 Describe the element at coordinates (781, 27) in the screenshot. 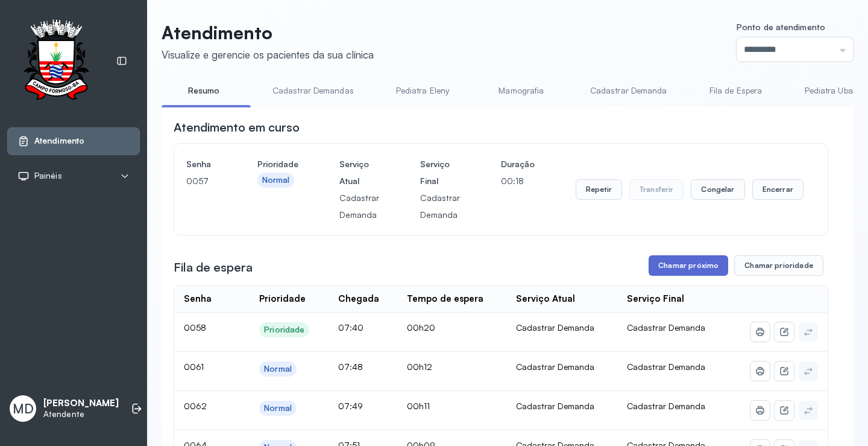

I see `span: Ponto de atendimento` at that location.